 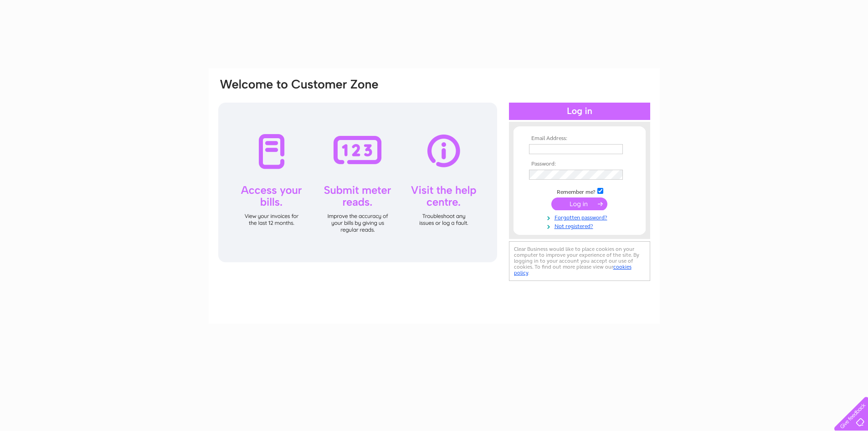 I want to click on a: Forgotten password?, so click(x=581, y=217).